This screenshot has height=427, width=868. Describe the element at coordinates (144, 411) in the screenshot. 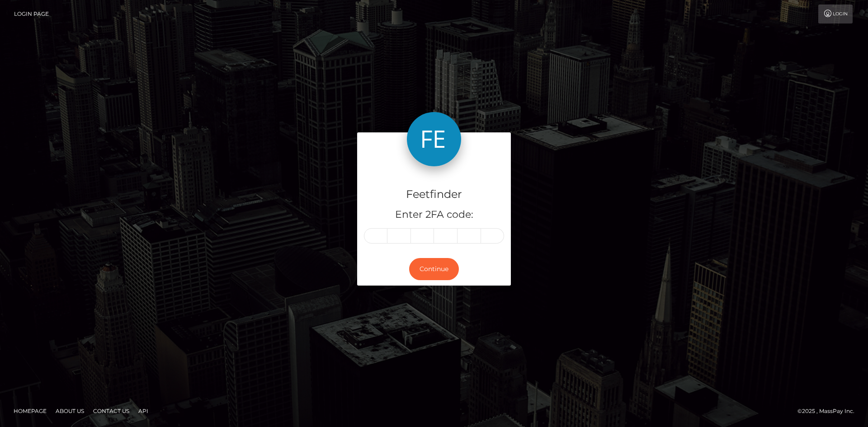

I see `a: API` at that location.